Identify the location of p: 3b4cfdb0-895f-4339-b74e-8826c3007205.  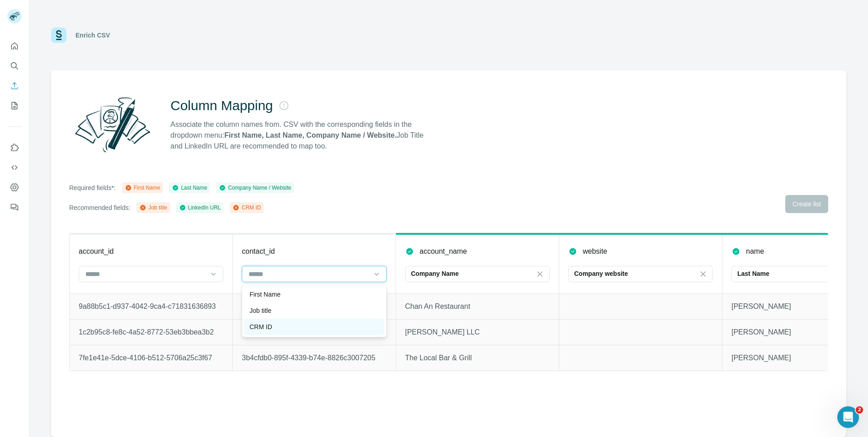
(314, 358).